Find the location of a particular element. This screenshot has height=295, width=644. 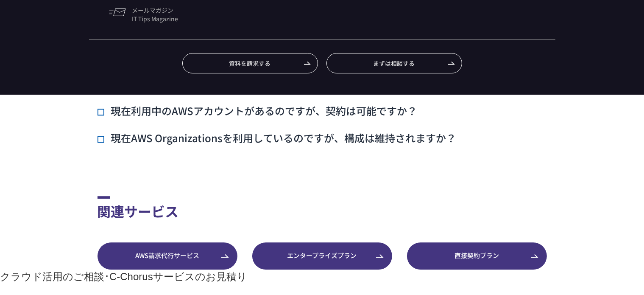

h3: 現在AWS Organizationsを利用しているのですが、構成は維持されますか？ is located at coordinates (277, 138).